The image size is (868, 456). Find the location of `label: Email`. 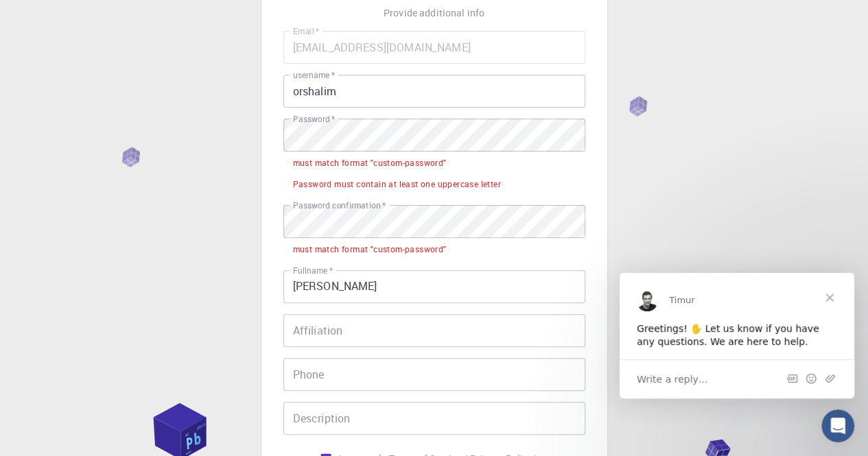

label: Email is located at coordinates (306, 31).